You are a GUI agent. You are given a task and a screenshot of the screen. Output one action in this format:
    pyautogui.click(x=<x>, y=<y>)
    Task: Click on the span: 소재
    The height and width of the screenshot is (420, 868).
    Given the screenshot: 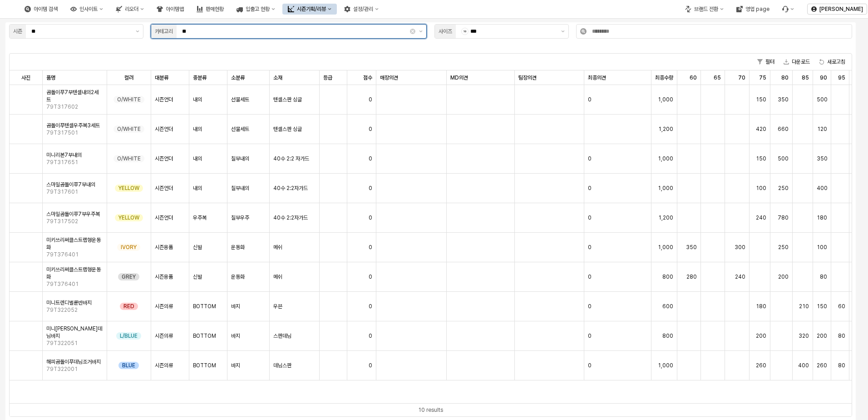 What is the action you would take?
    pyautogui.click(x=278, y=78)
    